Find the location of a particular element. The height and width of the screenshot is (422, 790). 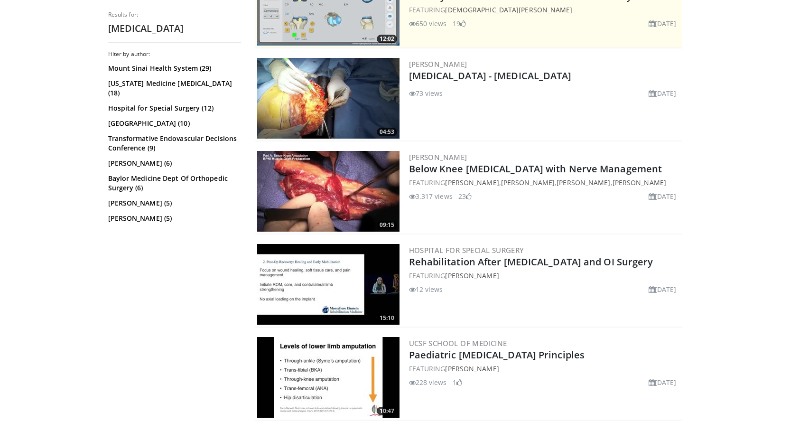

a: 15:10 is located at coordinates (328, 284).